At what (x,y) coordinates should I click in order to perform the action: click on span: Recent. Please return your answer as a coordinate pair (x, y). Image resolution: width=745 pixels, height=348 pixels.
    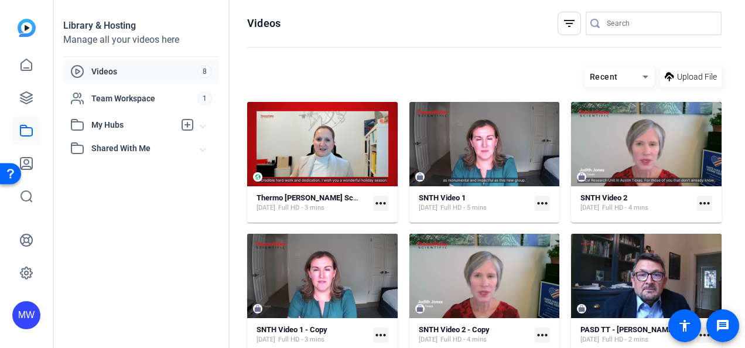
    Looking at the image, I should click on (604, 77).